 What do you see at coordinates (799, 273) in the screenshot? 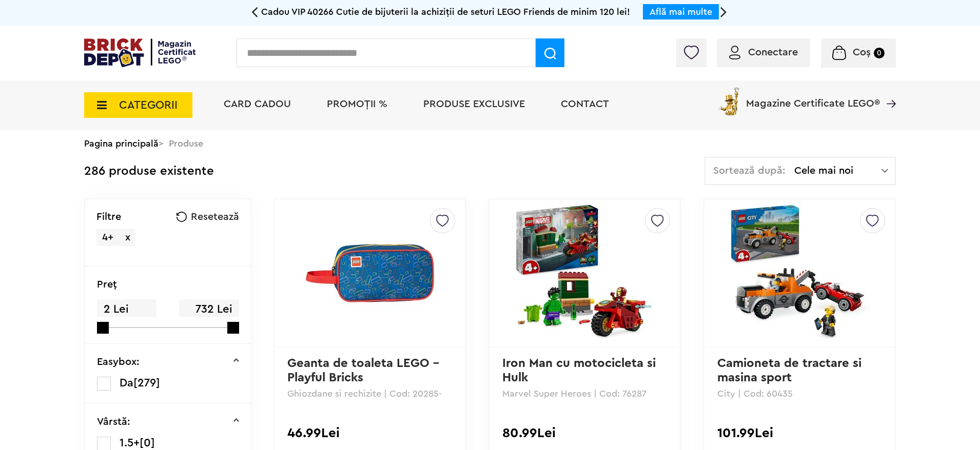
I see `img: Camioneta de tractare si masina sport` at bounding box center [799, 273].